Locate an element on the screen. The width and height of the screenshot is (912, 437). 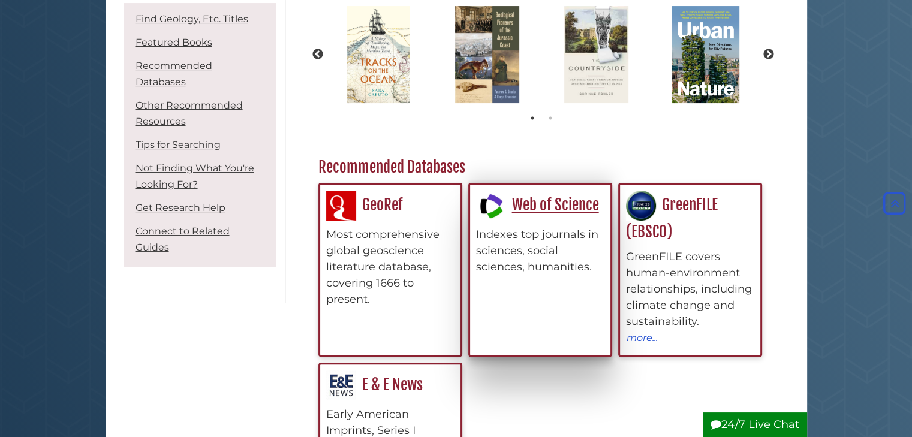
h2: Recommended Databases is located at coordinates (541, 167).